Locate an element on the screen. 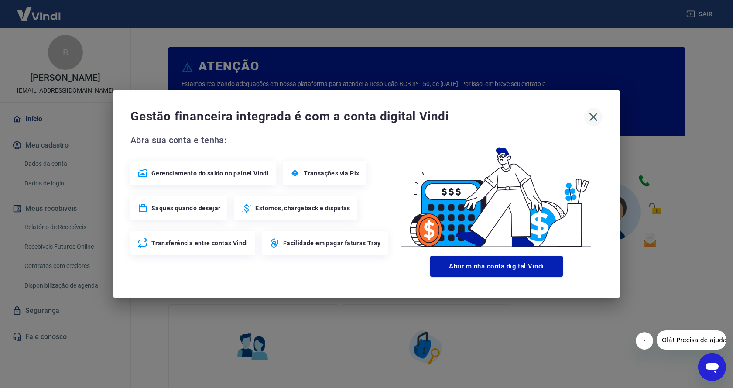  span: Estornos, chargeback e disputas is located at coordinates (302, 208).